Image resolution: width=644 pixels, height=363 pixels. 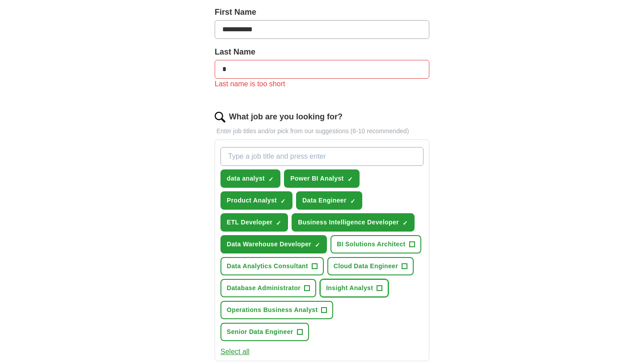 I want to click on label: What job are you looking for?, so click(x=286, y=117).